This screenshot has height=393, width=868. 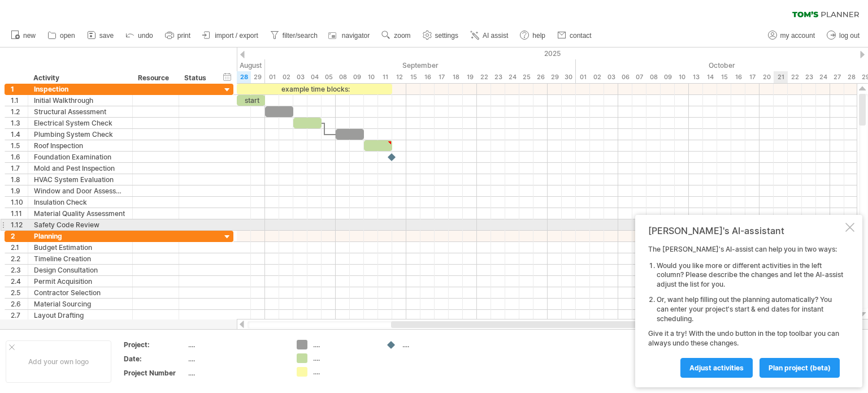 What do you see at coordinates (484, 77) in the screenshot?
I see `div: Monday, 22 September 2025` at bounding box center [484, 77].